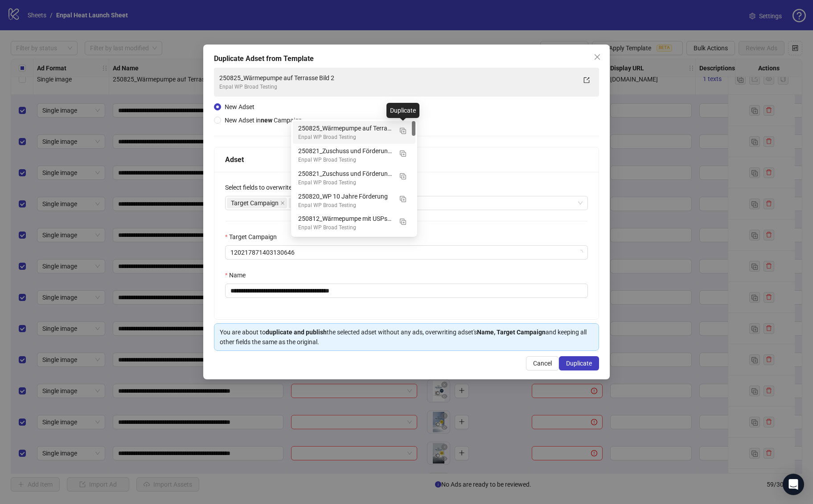 The image size is (813, 504). Describe the element at coordinates (579, 364) in the screenshot. I see `span: Duplicate` at that location.